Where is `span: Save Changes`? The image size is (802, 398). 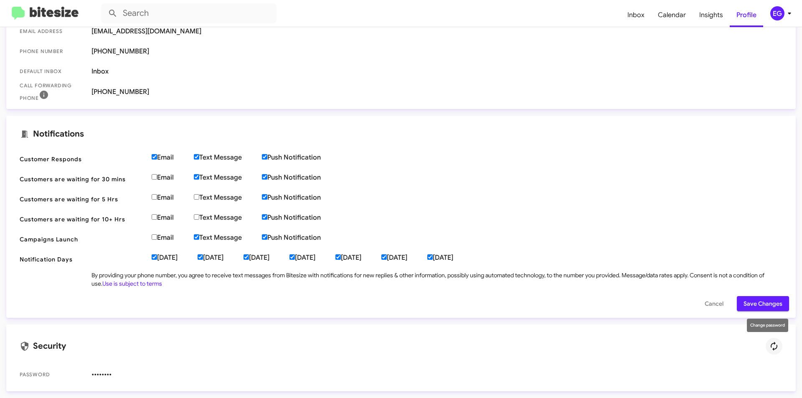 span: Save Changes is located at coordinates (762, 304).